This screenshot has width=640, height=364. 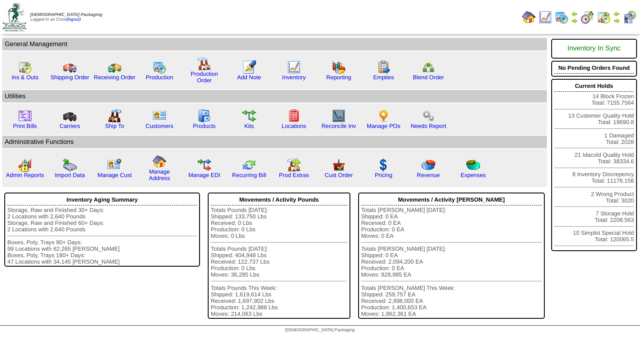 I want to click on div: No Pending Orders Found, so click(x=594, y=68).